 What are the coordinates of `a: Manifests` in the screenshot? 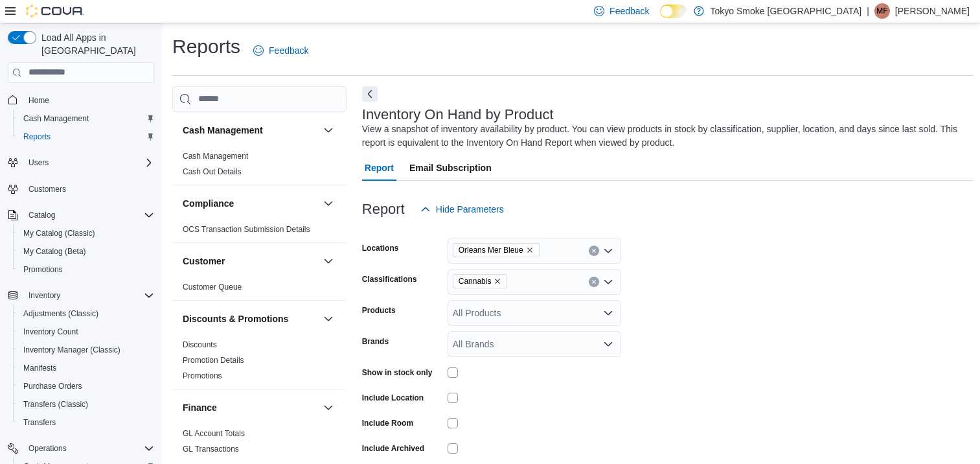 It's located at (40, 368).